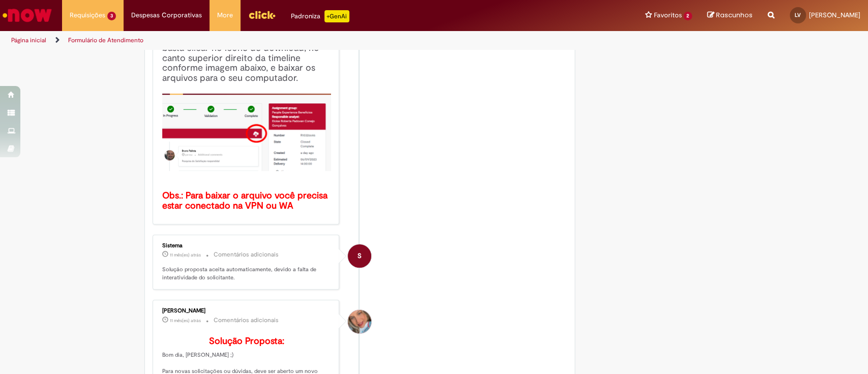 This screenshot has width=868, height=374. What do you see at coordinates (111, 16) in the screenshot?
I see `span: 3` at bounding box center [111, 16].